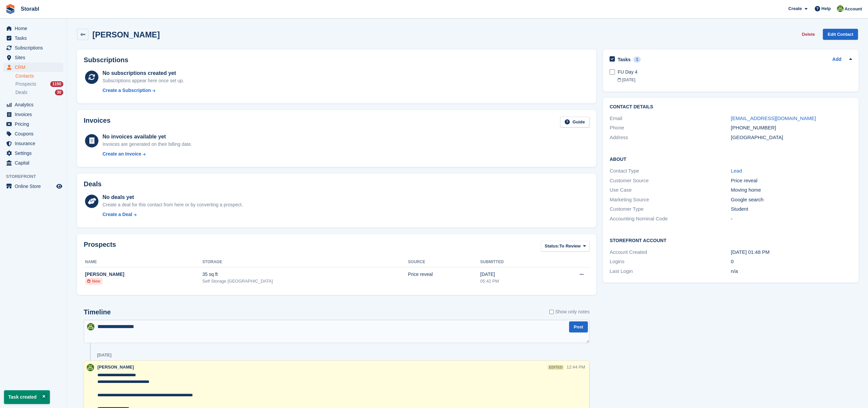 The width and height of the screenshot is (868, 408). Describe the element at coordinates (35, 58) in the screenshot. I see `span: Sites` at that location.